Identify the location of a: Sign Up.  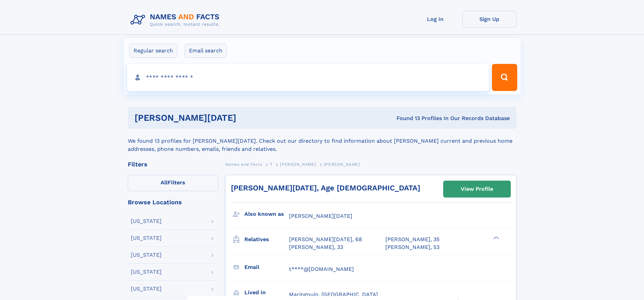
(489, 19).